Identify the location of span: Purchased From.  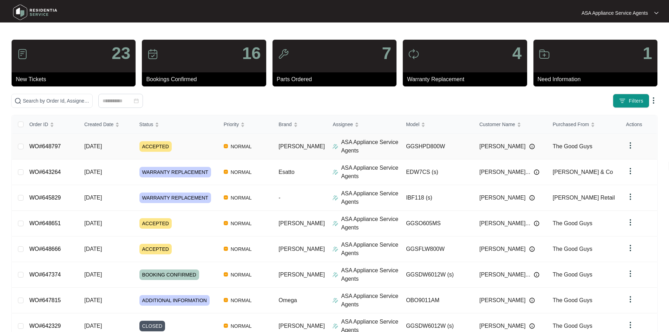
(570, 124).